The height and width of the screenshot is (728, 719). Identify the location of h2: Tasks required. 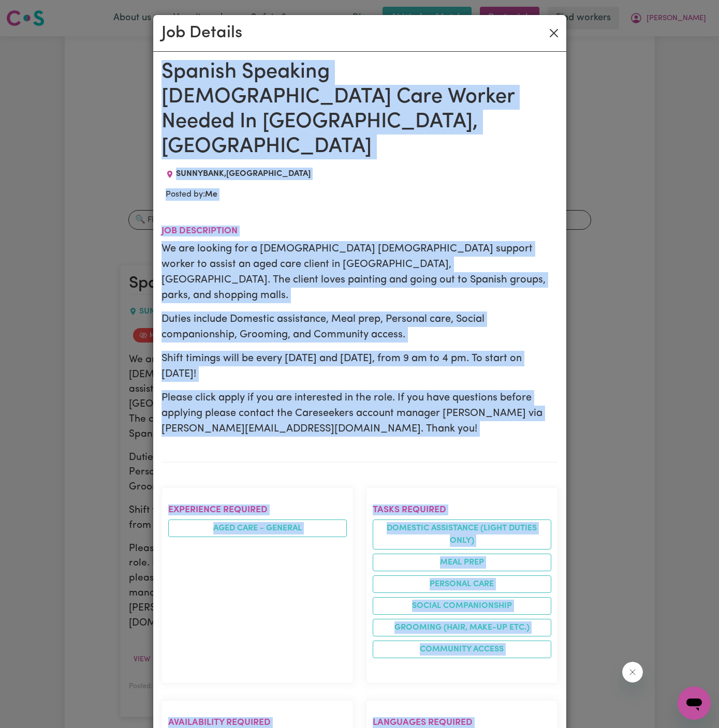
(462, 510).